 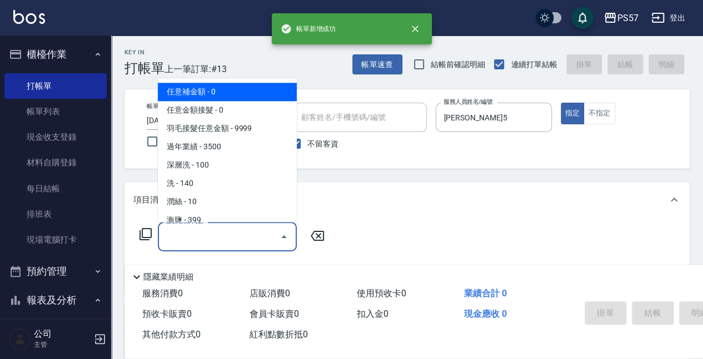 What do you see at coordinates (381, 293) in the screenshot?
I see `span: 使用預收卡 0` at bounding box center [381, 293].